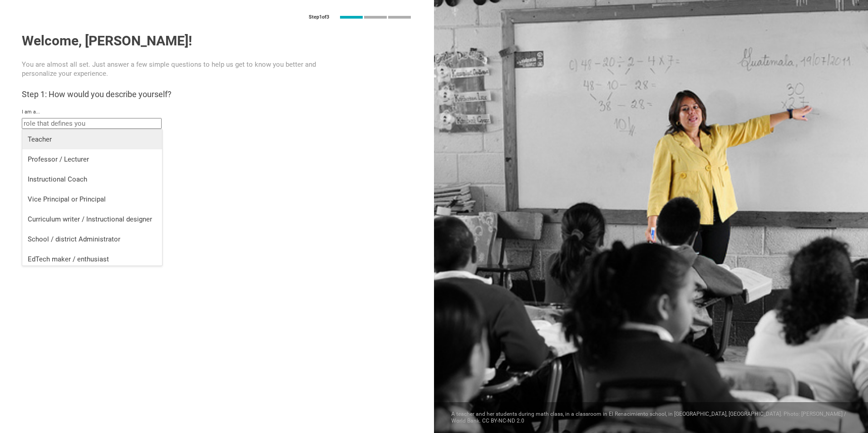 The height and width of the screenshot is (433, 868). What do you see at coordinates (92, 123) in the screenshot?
I see `input: role that defines you` at bounding box center [92, 123].